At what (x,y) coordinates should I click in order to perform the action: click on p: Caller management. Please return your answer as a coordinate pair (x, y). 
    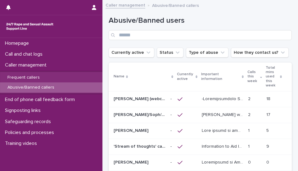
    Looking at the image, I should click on (27, 65).